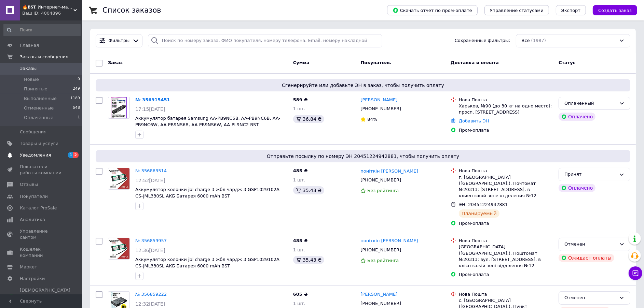 Image resolution: width=644 pixels, height=308 pixels. What do you see at coordinates (33, 132) in the screenshot?
I see `span: Сообщения` at bounding box center [33, 132].